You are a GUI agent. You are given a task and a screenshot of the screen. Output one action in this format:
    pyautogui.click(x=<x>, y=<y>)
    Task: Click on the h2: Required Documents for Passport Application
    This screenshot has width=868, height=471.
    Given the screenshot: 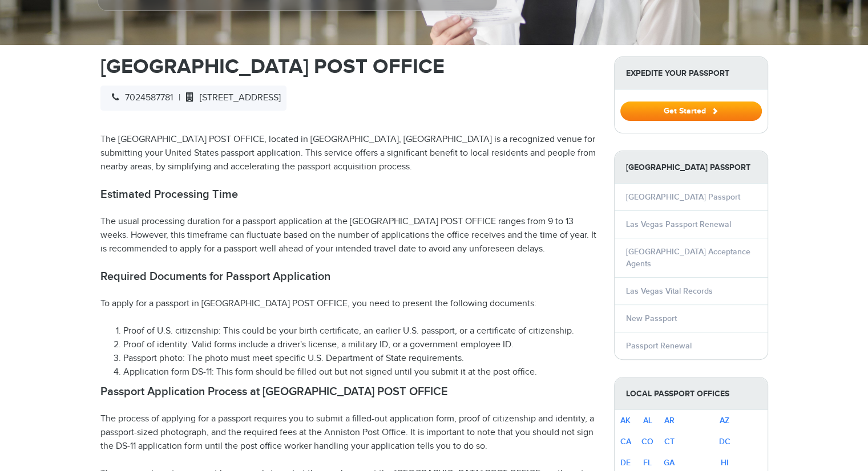 What is the action you would take?
    pyautogui.click(x=349, y=277)
    